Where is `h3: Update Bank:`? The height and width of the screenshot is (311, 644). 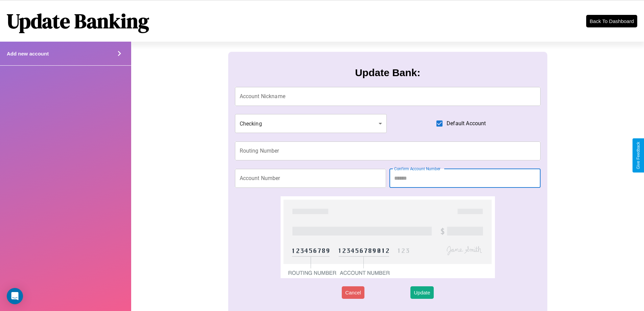
h3: Update Bank: is located at coordinates (387, 73).